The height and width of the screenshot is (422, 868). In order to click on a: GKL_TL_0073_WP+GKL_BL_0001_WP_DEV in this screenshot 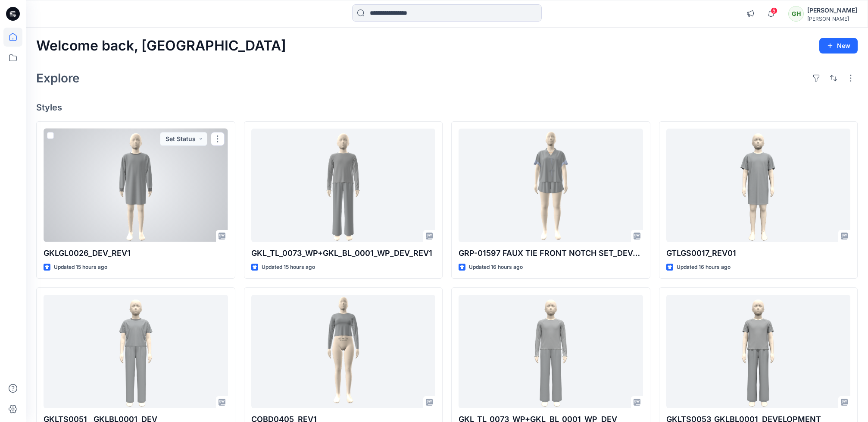, I will do `click(551, 351)`.